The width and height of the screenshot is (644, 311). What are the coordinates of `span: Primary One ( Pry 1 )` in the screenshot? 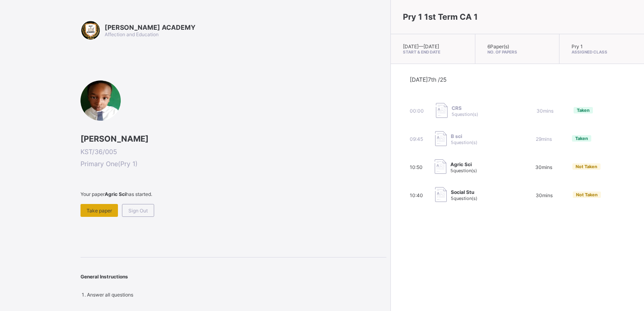 It's located at (233, 164).